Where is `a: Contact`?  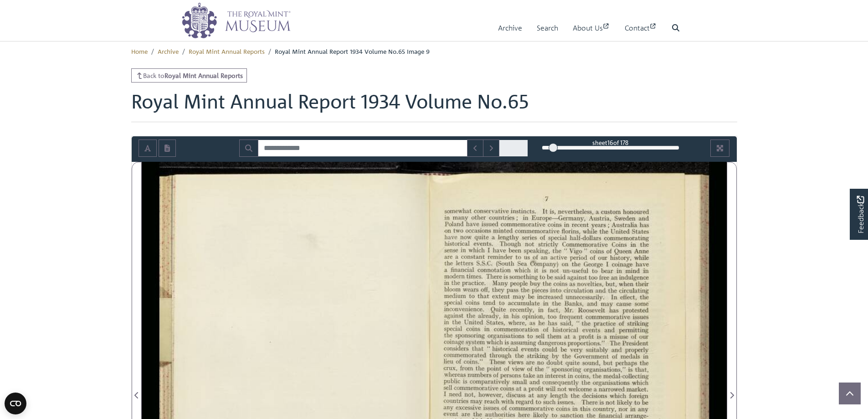
a: Contact is located at coordinates (641, 28).